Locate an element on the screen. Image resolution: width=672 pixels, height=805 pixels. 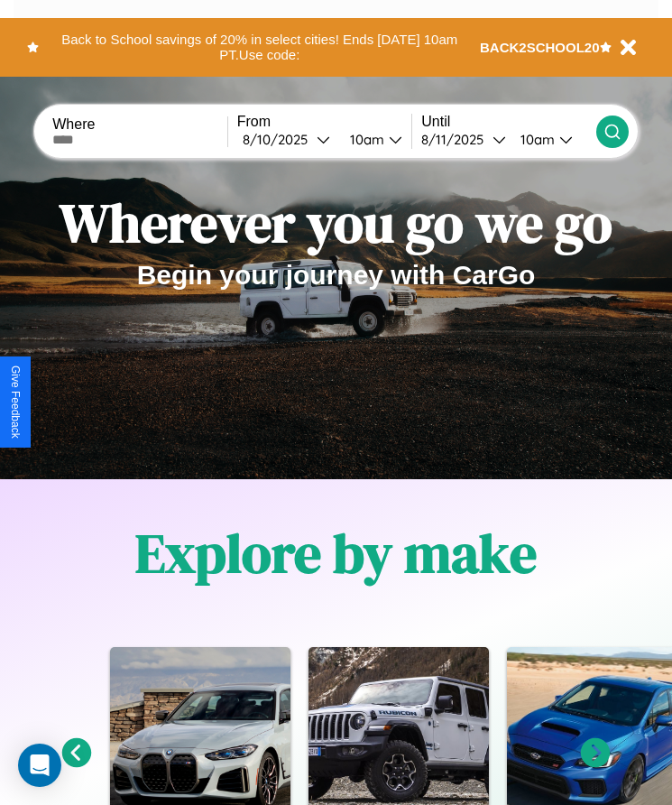
button: 8/10/2025 is located at coordinates (286, 139).